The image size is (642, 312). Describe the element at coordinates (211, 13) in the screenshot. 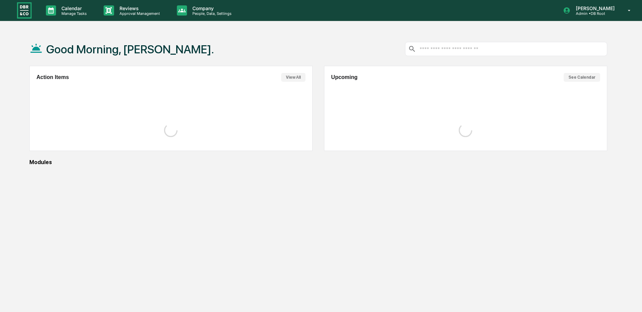

I see `p: People, Data, Settings` at that location.